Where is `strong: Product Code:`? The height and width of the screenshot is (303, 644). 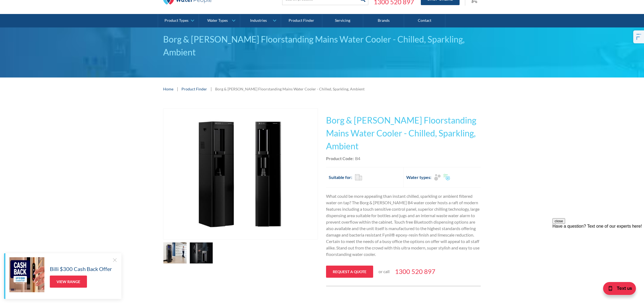
strong: Product Code: is located at coordinates (340, 158).